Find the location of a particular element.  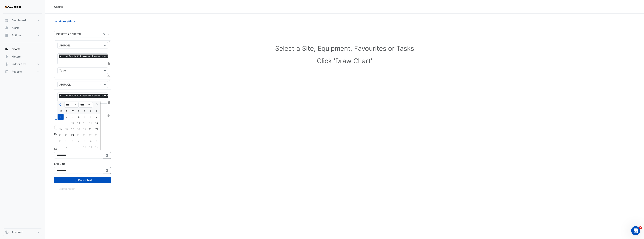

div: Tuesday, September 9, 2025 is located at coordinates (66, 123).